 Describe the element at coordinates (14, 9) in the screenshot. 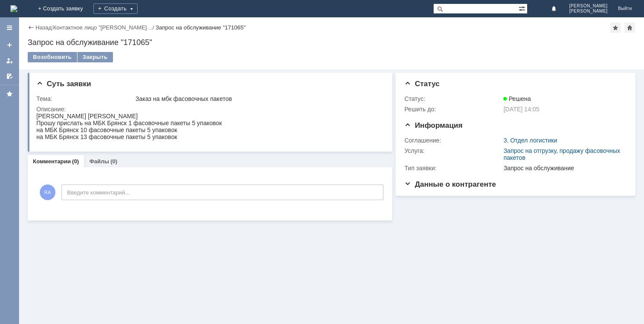

I see `img: logo` at that location.